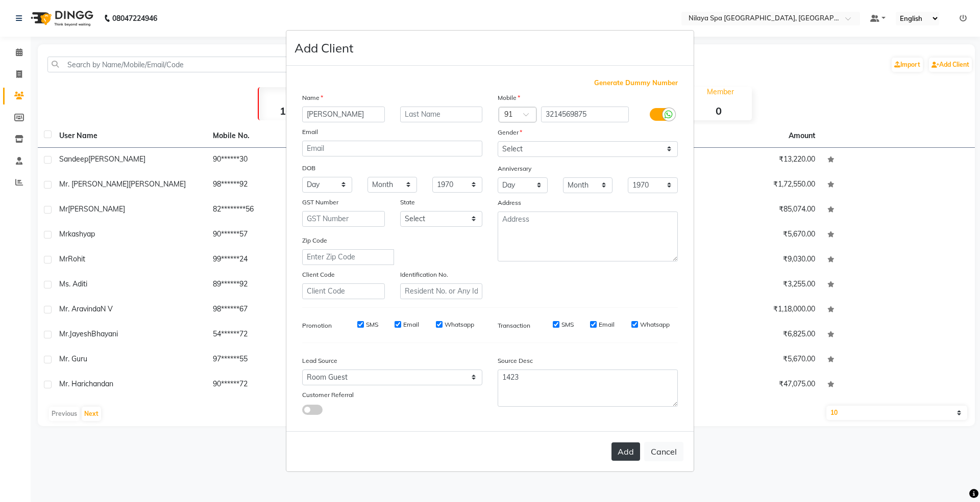 Image resolution: width=980 pixels, height=502 pixels. Describe the element at coordinates (312, 98) in the screenshot. I see `label: Name` at that location.